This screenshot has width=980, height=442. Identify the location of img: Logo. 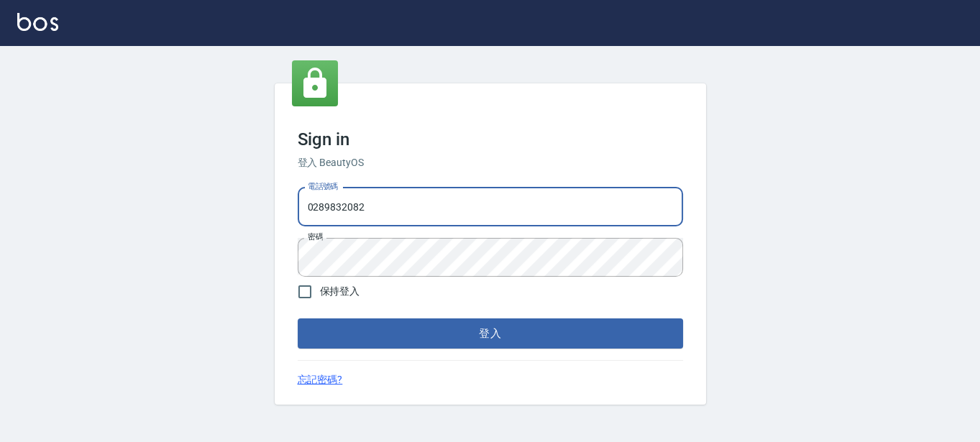
(37, 21).